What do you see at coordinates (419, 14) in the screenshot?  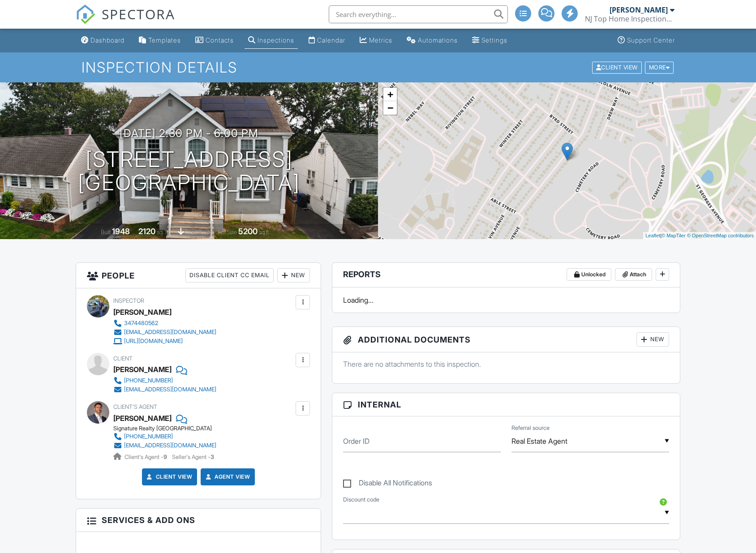 I see `input: Search everything...` at bounding box center [419, 14].